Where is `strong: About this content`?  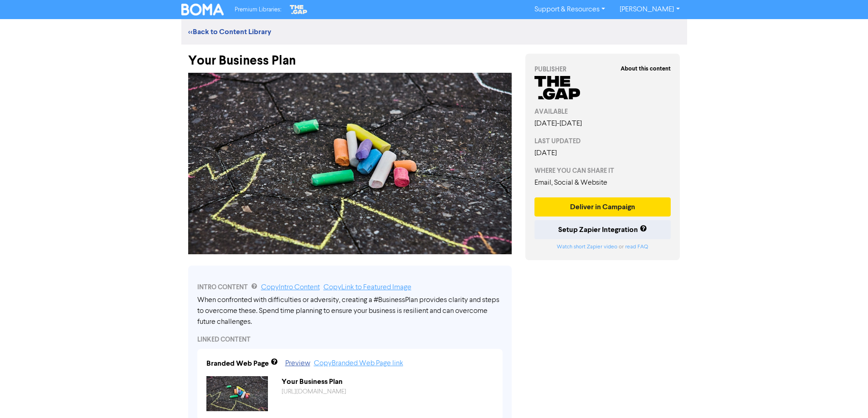 strong: About this content is located at coordinates (646, 69).